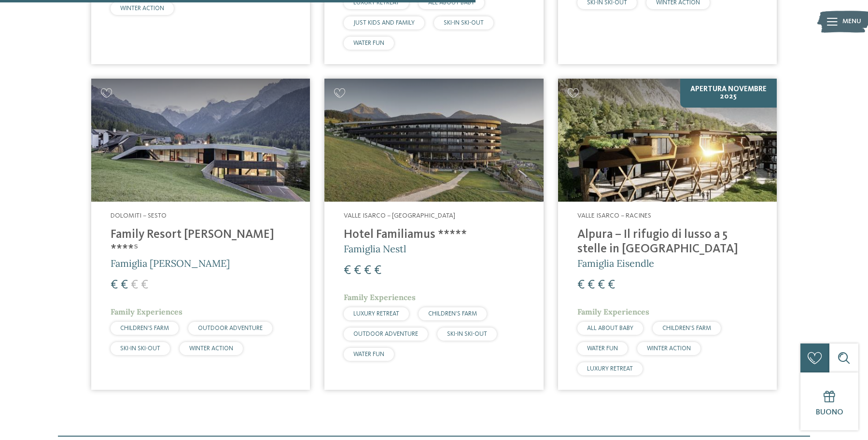  I want to click on span: Dolomiti – Sesto, so click(138, 216).